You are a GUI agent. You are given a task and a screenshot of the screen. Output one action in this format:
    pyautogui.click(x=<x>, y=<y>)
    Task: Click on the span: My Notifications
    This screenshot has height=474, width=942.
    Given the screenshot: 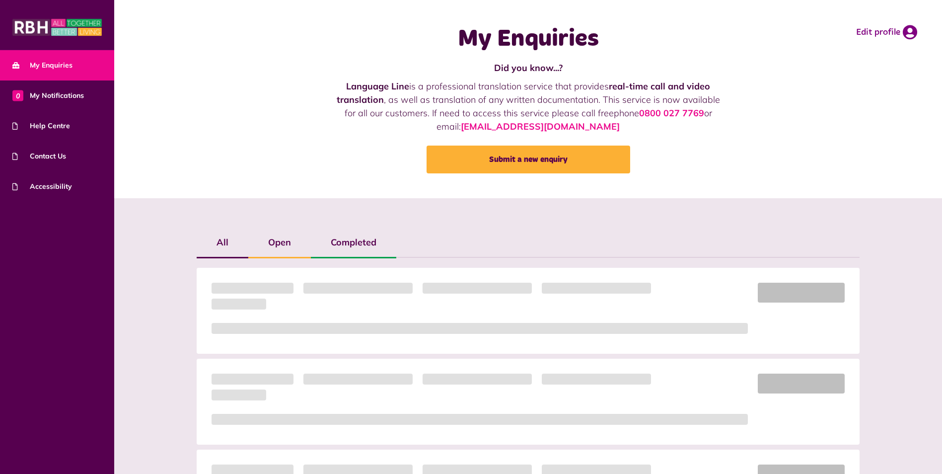 What is the action you would take?
    pyautogui.click(x=48, y=95)
    